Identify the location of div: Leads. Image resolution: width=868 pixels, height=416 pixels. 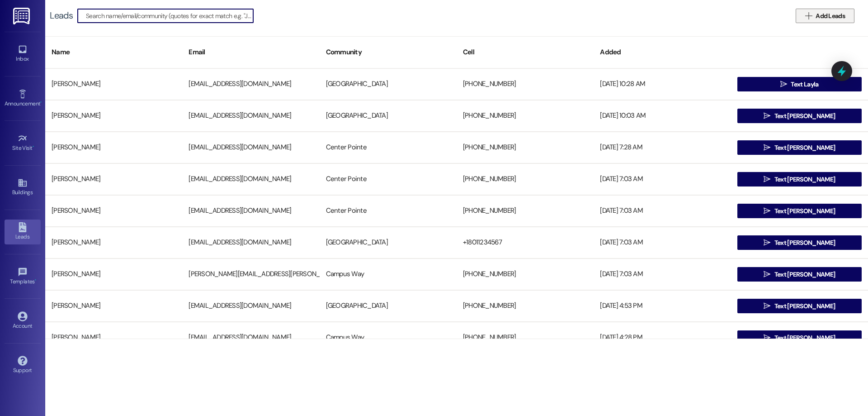
(61, 15).